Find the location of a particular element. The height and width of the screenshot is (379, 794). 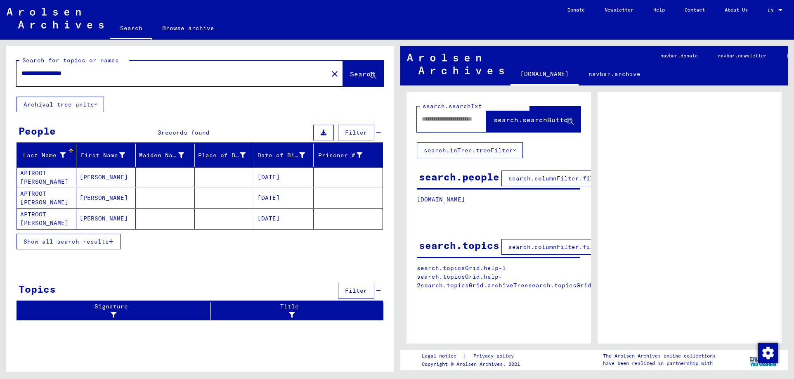

img: Change consent is located at coordinates (768, 353).